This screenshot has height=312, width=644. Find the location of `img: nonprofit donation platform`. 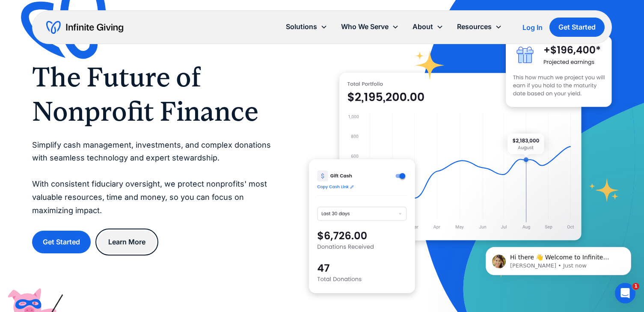

img: nonprofit donation platform is located at coordinates (460, 156).